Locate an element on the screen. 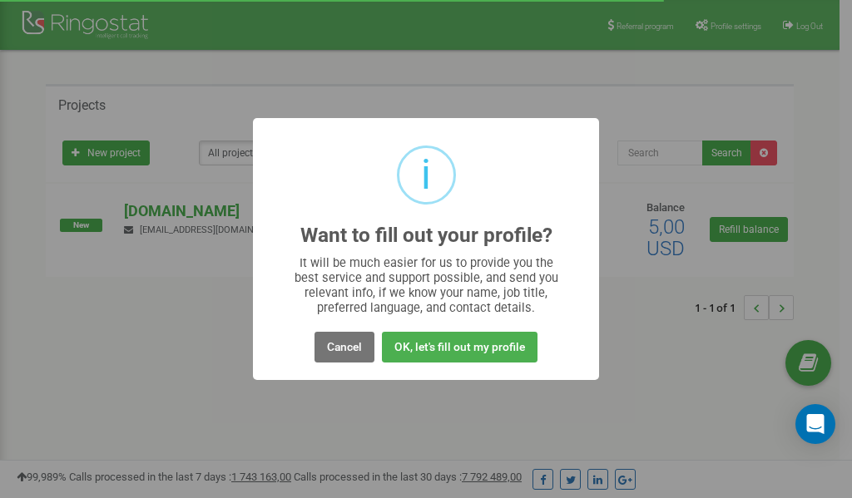 This screenshot has width=852, height=498. button: Cancel is located at coordinates (344, 347).